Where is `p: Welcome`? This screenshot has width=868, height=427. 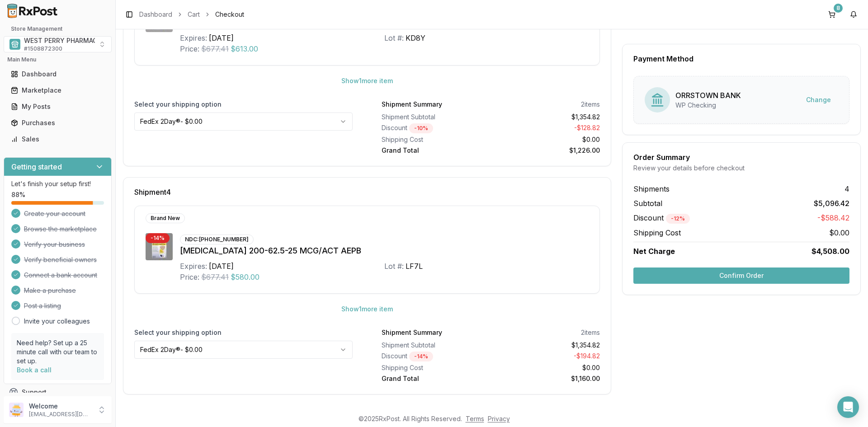
p: Welcome is located at coordinates (60, 406).